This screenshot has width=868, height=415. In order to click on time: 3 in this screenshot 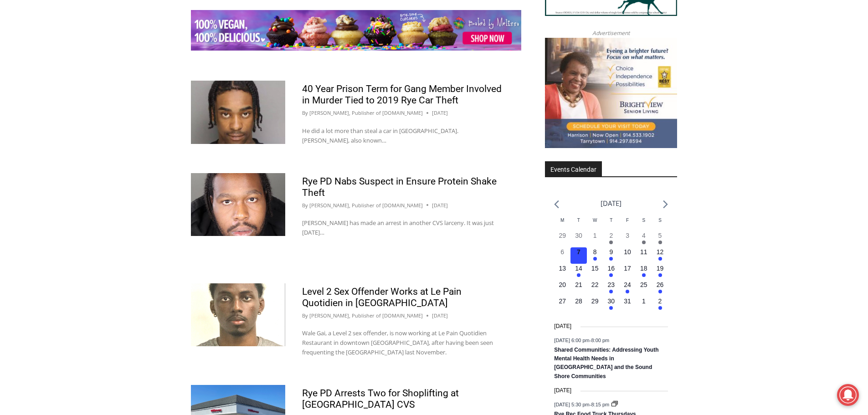, I will do `click(628, 235)`.